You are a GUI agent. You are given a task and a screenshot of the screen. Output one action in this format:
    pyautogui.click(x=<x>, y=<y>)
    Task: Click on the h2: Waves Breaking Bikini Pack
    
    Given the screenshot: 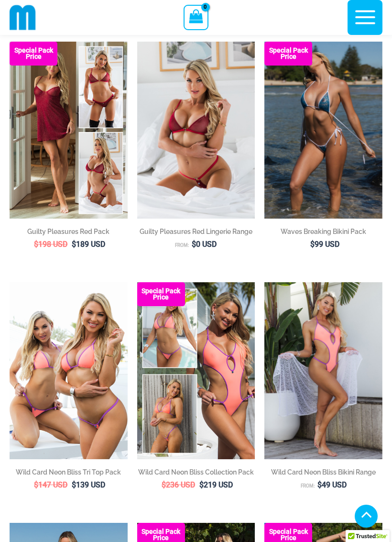 What is the action you would take?
    pyautogui.click(x=323, y=232)
    